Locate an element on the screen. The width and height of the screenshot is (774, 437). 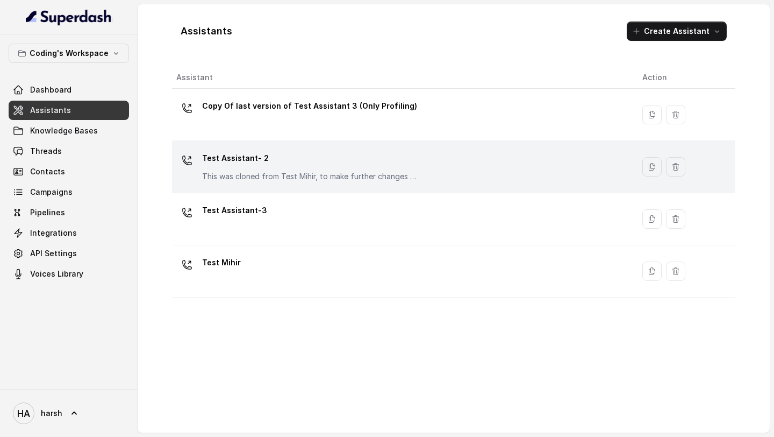
span: API Settings is located at coordinates (53, 253).